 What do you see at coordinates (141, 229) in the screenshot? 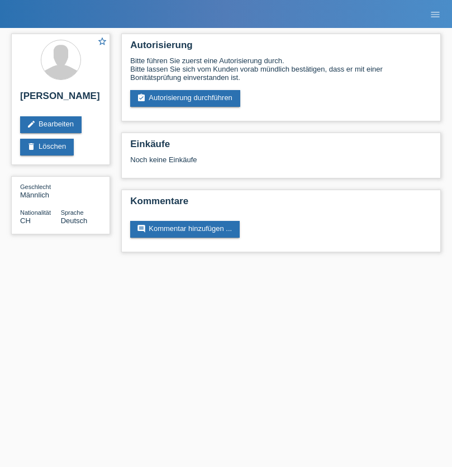
I see `i: comment` at bounding box center [141, 229].